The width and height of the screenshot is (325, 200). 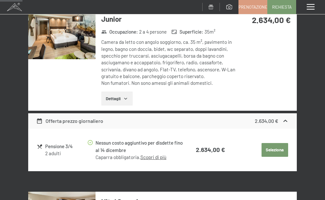 What do you see at coordinates (162, 121) in the screenshot?
I see `div: Offerta prezzo giornaliero2.634,00 €` at bounding box center [162, 121].